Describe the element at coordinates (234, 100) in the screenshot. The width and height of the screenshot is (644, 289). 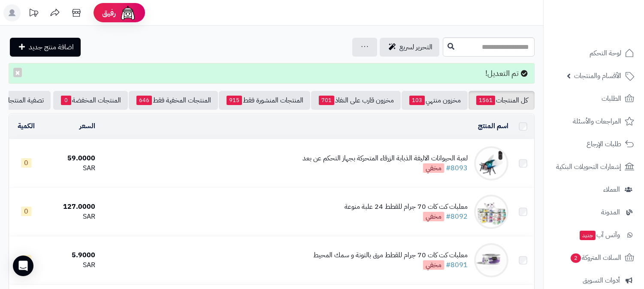
I see `span: 915` at that location.